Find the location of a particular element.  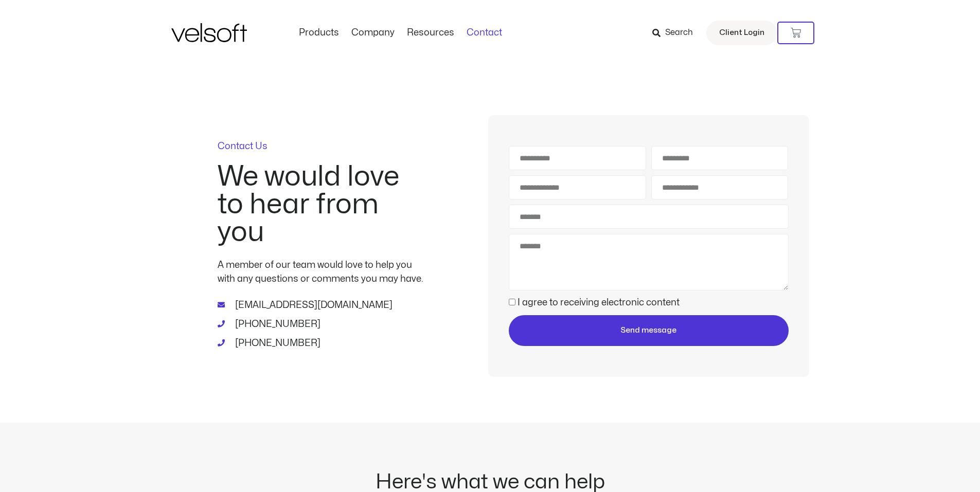

label: I agree to receiving electronic content is located at coordinates (598, 302).